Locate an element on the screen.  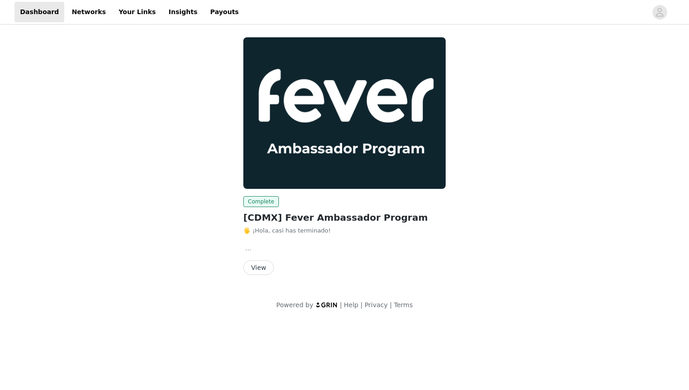
a: Payouts is located at coordinates (224, 12).